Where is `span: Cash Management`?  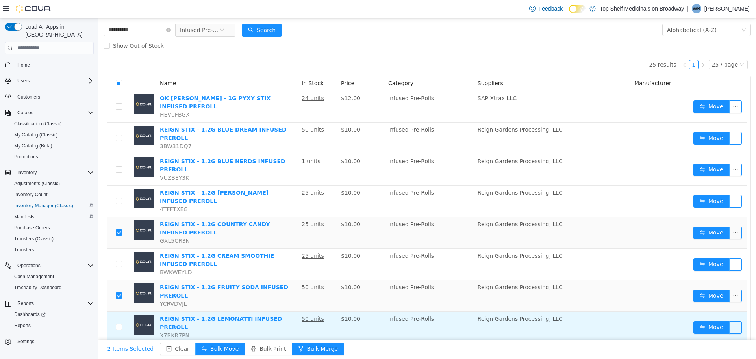
span: Cash Management is located at coordinates (52, 276).